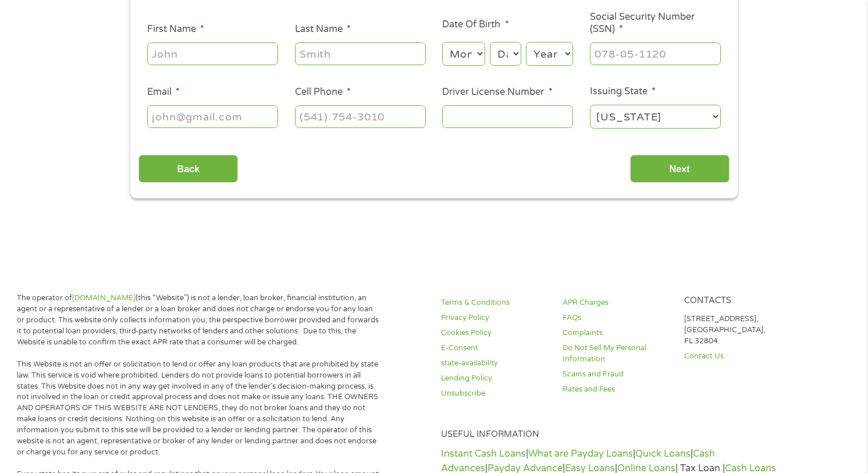 The image size is (868, 473). Describe the element at coordinates (495, 378) in the screenshot. I see `a: Lending Policy` at that location.